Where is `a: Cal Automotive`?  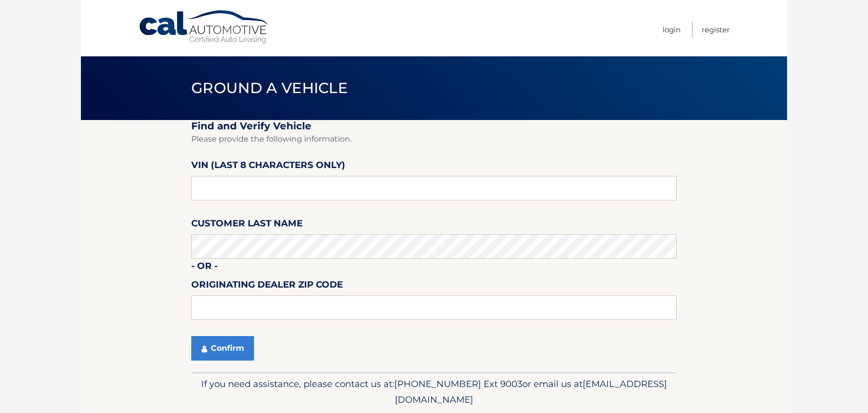
a: Cal Automotive is located at coordinates (205, 27).